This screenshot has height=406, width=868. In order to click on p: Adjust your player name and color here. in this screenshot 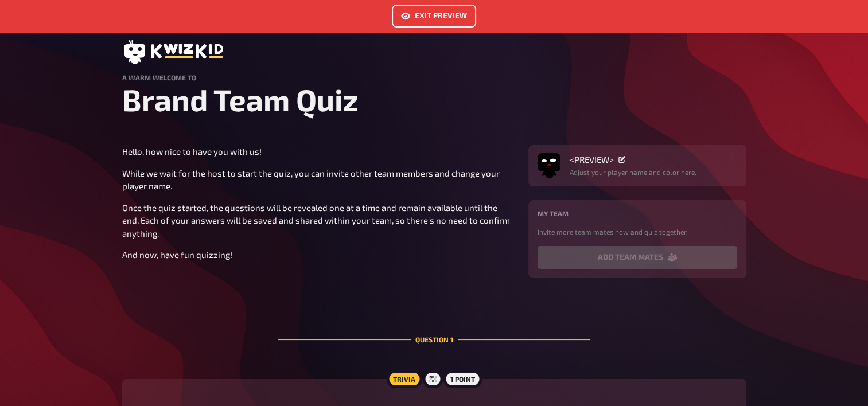, I will do `click(632, 172)`.